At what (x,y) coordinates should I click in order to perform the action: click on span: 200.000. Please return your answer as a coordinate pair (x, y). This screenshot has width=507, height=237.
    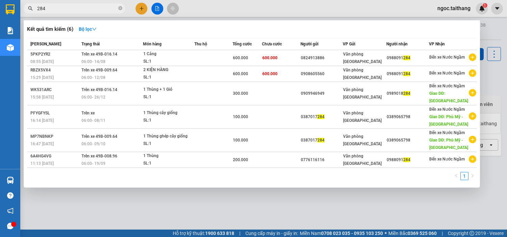
    Looking at the image, I should click on (240, 160).